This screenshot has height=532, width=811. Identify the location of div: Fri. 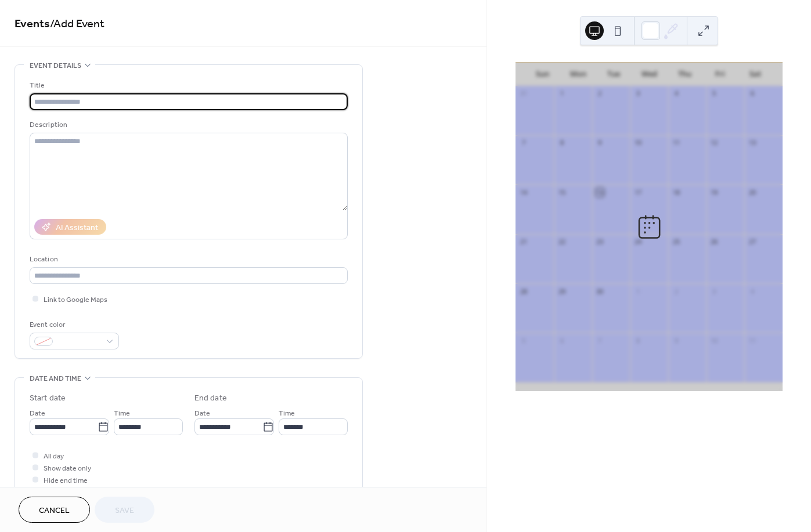
(720, 74).